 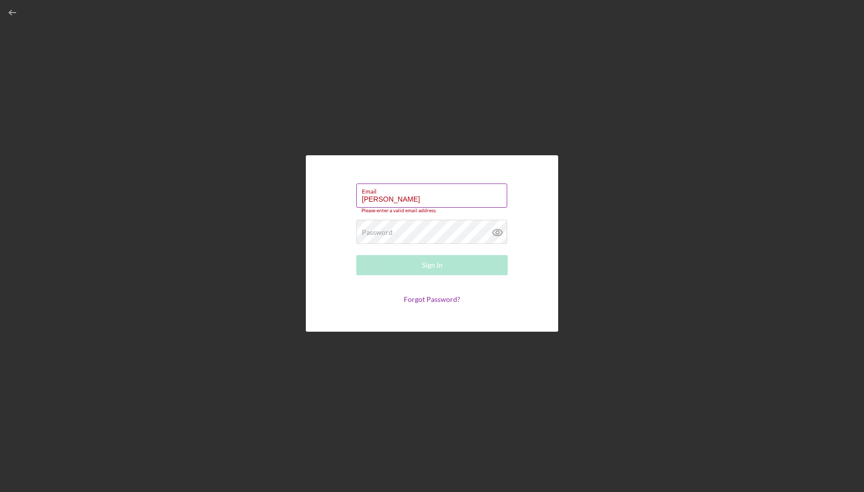 I want to click on a: Forgot Password?, so click(x=432, y=299).